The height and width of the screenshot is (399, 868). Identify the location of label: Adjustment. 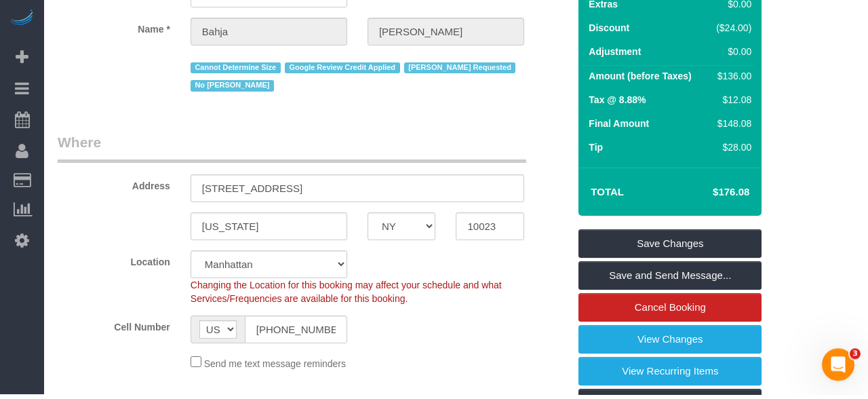
(614, 57).